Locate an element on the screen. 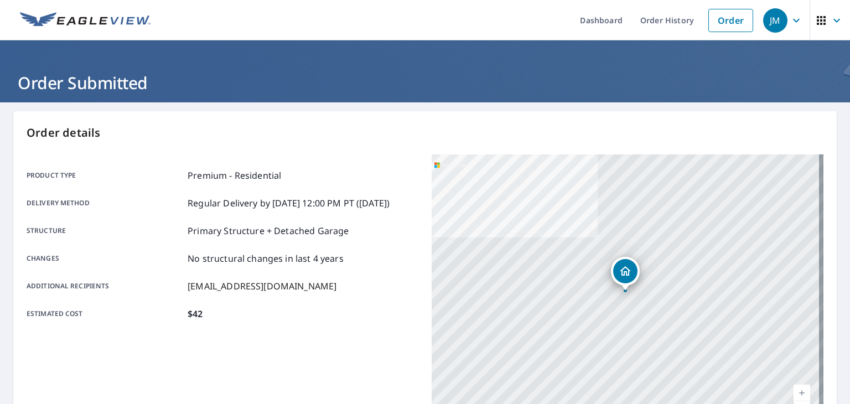 The image size is (850, 404). h1: Order Submitted is located at coordinates (425, 82).